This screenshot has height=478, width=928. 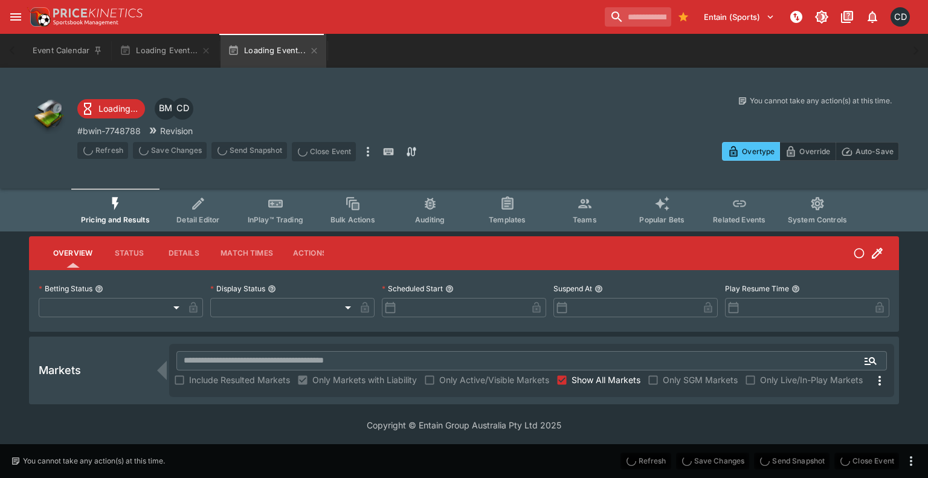 What do you see at coordinates (757, 288) in the screenshot?
I see `p: Play Resume Time` at bounding box center [757, 288].